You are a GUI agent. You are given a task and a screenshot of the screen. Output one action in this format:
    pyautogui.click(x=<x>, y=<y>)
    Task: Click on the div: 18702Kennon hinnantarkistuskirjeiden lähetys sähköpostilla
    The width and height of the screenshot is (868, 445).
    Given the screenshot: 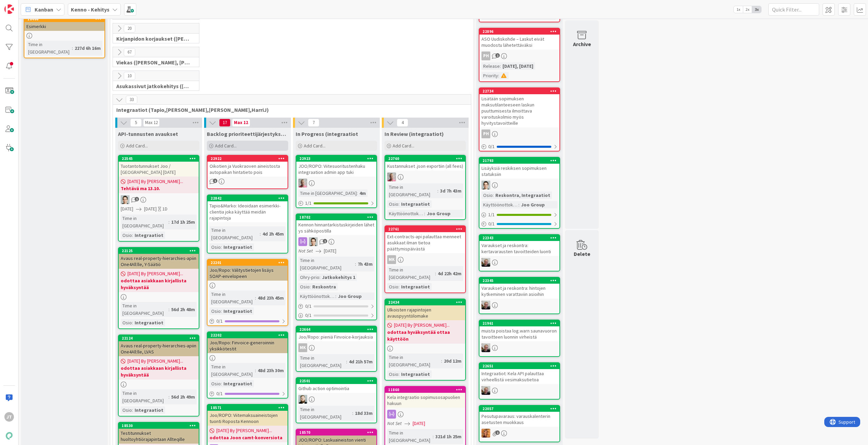 What is the action you would take?
    pyautogui.click(x=337, y=225)
    